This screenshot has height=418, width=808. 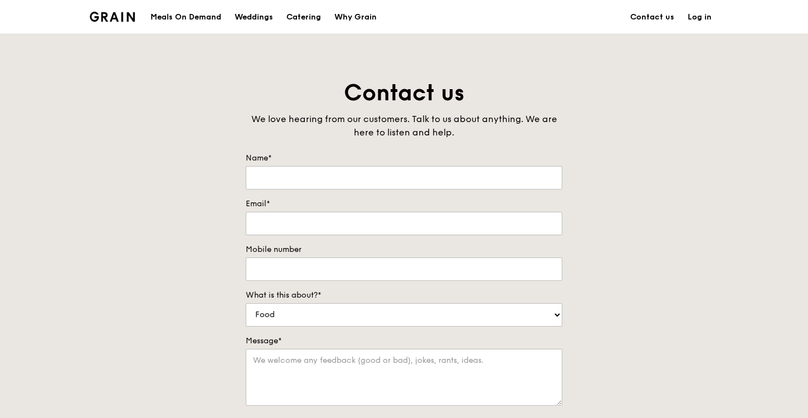 What do you see at coordinates (404, 126) in the screenshot?
I see `div: We love hearing from our customers. Talk to us about anything. We are here to listen and help.` at bounding box center [404, 126].